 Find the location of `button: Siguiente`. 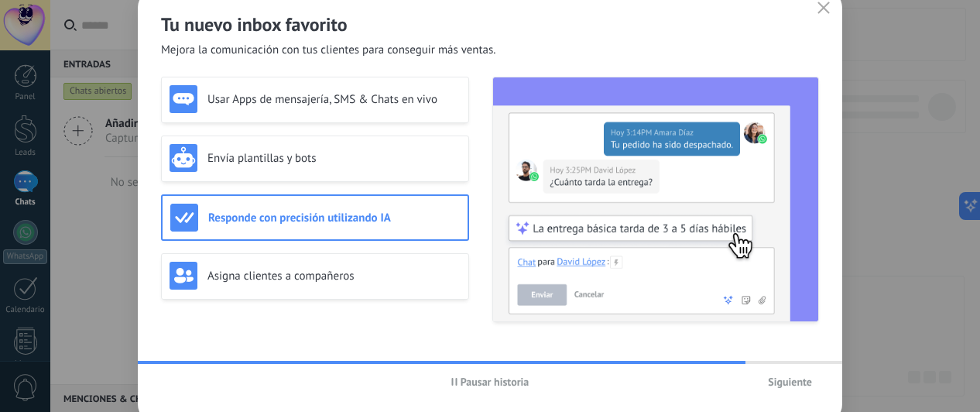

button: Siguiente is located at coordinates (789, 381).